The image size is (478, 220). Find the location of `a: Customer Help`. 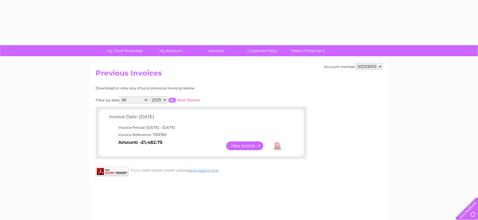

a: Customer Help is located at coordinates (262, 51).